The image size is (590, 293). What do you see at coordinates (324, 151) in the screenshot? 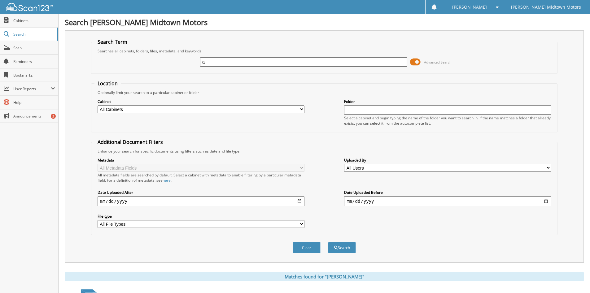
I see `div: Enhance your search for specific documents using filters such as date and file type.` at bounding box center [324, 151].